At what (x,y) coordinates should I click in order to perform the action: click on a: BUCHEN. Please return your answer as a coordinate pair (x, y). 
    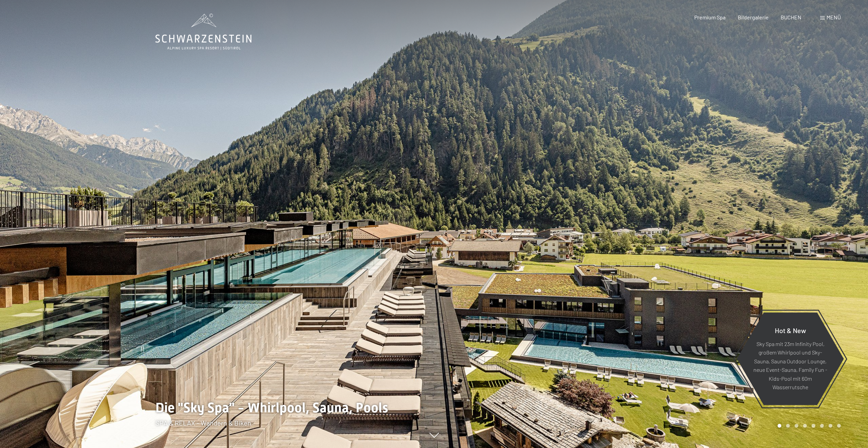
    Looking at the image, I should click on (790, 17).